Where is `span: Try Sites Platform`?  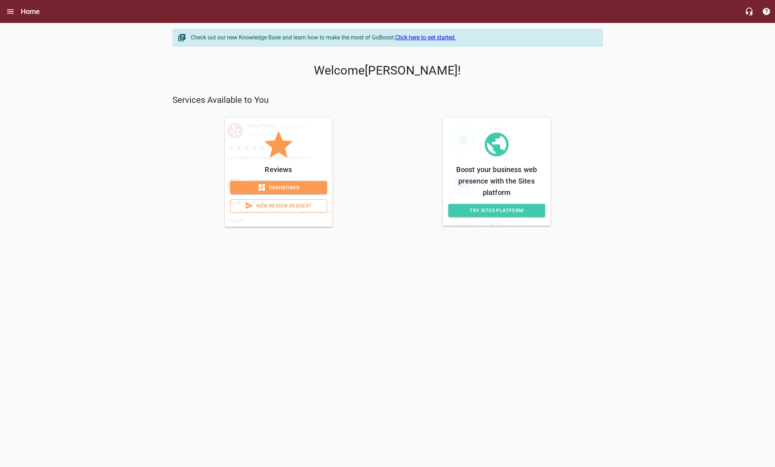
span: Try Sites Platform is located at coordinates (496, 210).